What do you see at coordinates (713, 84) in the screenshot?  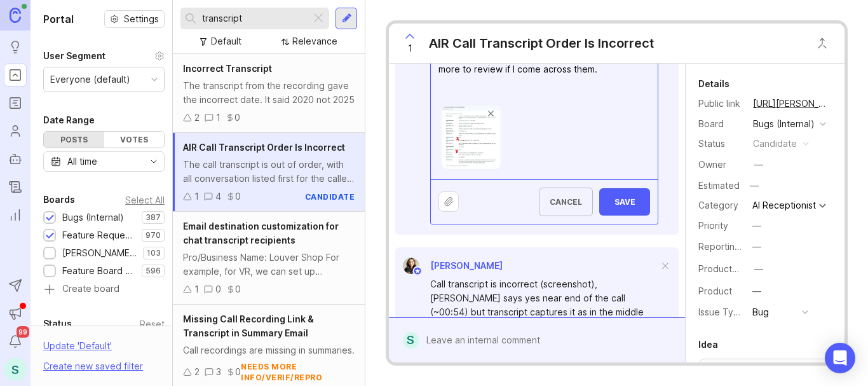 I see `div: Details` at bounding box center [713, 84].